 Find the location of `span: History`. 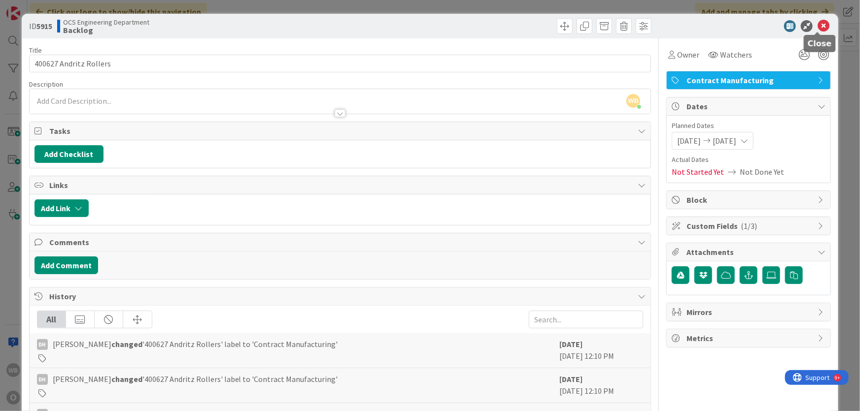

span: History is located at coordinates (341, 297).